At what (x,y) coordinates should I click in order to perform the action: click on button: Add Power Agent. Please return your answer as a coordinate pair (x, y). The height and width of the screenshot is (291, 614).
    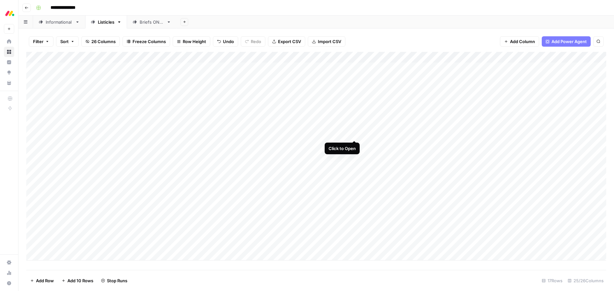
    Looking at the image, I should click on (566, 41).